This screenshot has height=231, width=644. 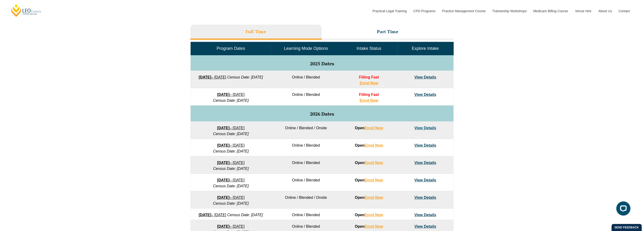 What do you see at coordinates (256, 31) in the screenshot?
I see `h3: Full Time` at bounding box center [256, 31].